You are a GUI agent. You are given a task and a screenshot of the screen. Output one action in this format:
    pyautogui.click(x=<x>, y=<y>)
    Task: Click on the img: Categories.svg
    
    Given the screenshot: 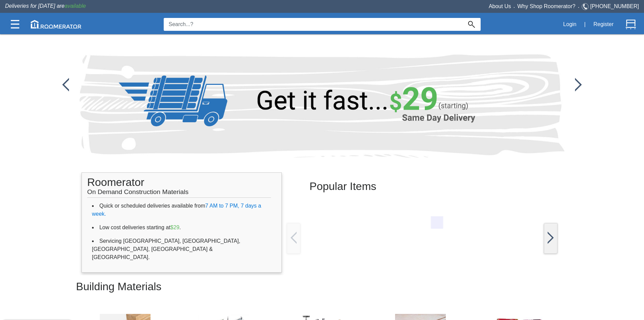 What is the action you would take?
    pyautogui.click(x=15, y=24)
    